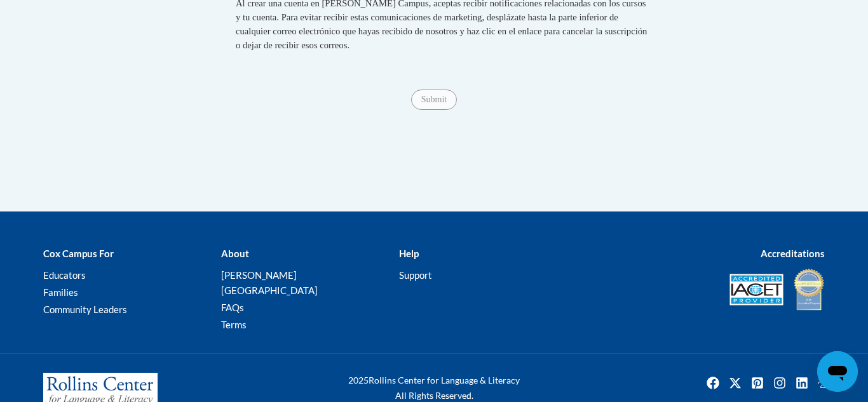 The width and height of the screenshot is (868, 402). Describe the element at coordinates (234, 325) in the screenshot. I see `a: Terms` at that location.